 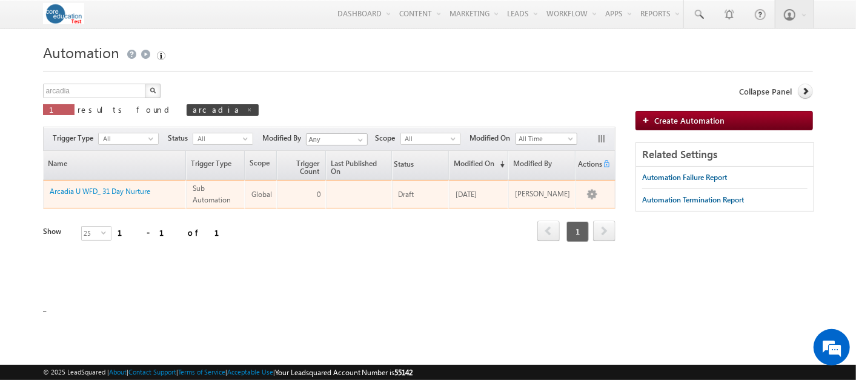 What do you see at coordinates (75, 138) in the screenshot?
I see `span: Trigger Type` at bounding box center [75, 138].